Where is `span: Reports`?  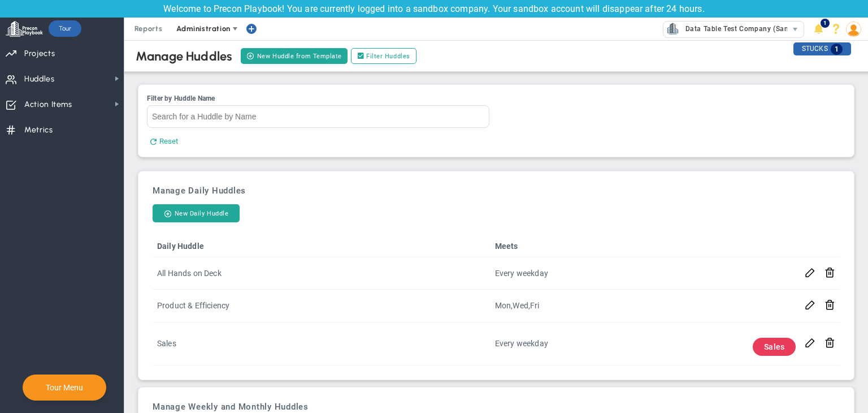
span: Reports is located at coordinates (148, 29).